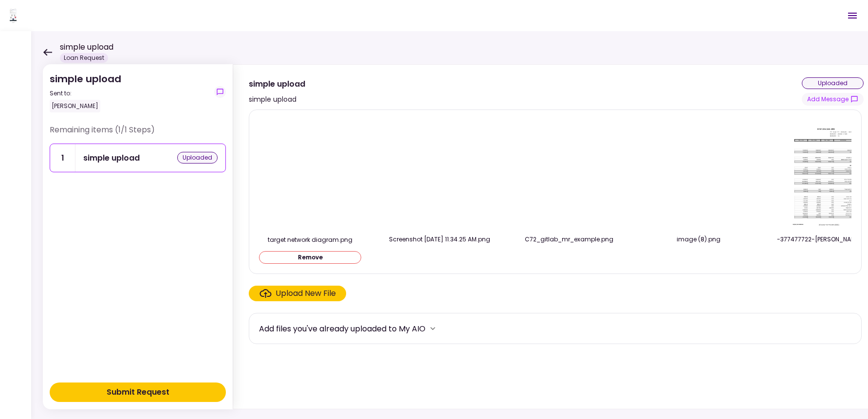 The image size is (868, 419). Describe the element at coordinates (87, 47) in the screenshot. I see `h1: simple upload` at that location.